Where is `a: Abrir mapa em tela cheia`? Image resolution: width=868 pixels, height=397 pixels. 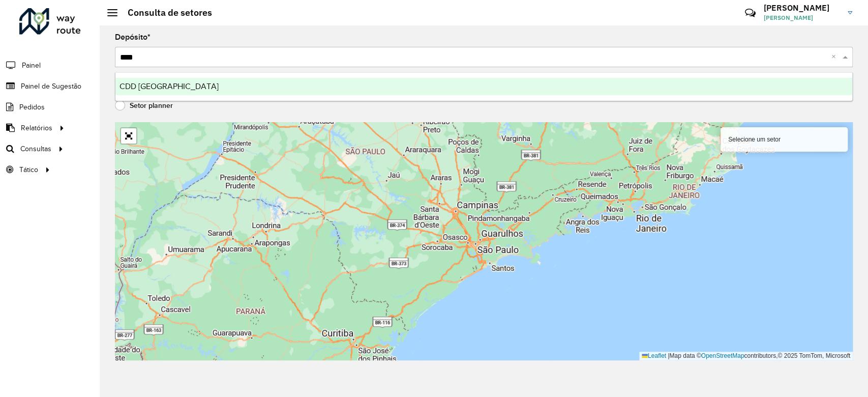
a: Abrir mapa em tela cheia is located at coordinates (129, 136).